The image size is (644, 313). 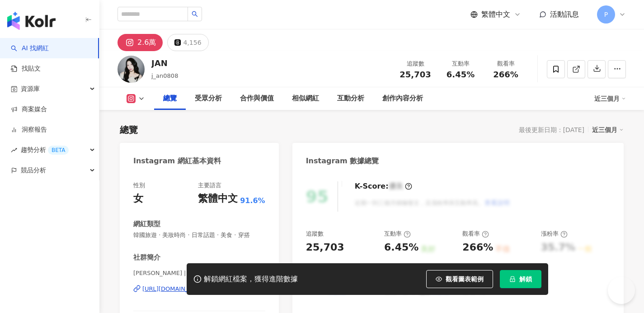 I want to click on div: BETA, so click(x=58, y=150).